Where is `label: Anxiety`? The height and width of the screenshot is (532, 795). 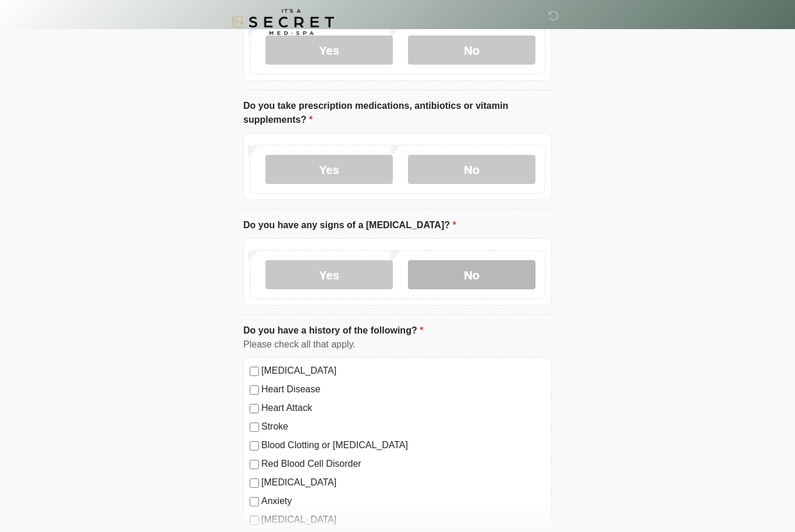 label: Anxiety is located at coordinates (403, 501).